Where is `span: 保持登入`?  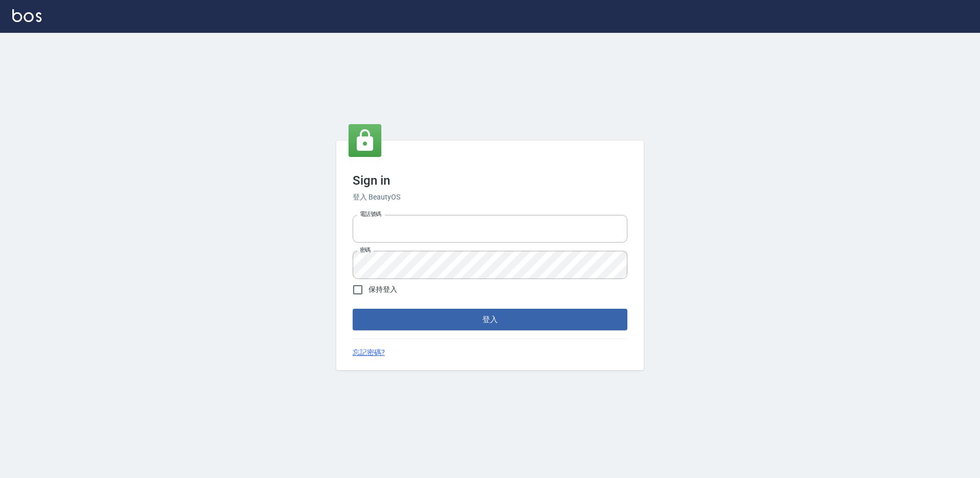 span: 保持登入 is located at coordinates (383, 289).